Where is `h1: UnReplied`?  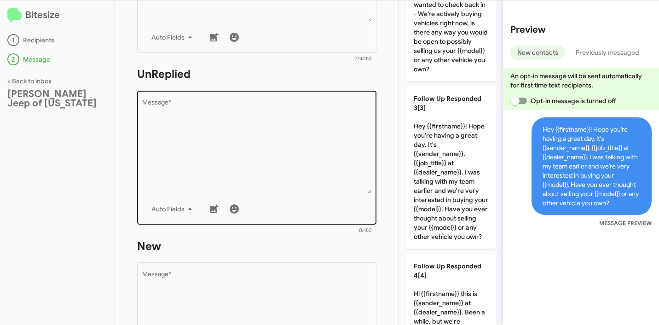 h1: UnReplied is located at coordinates (257, 74).